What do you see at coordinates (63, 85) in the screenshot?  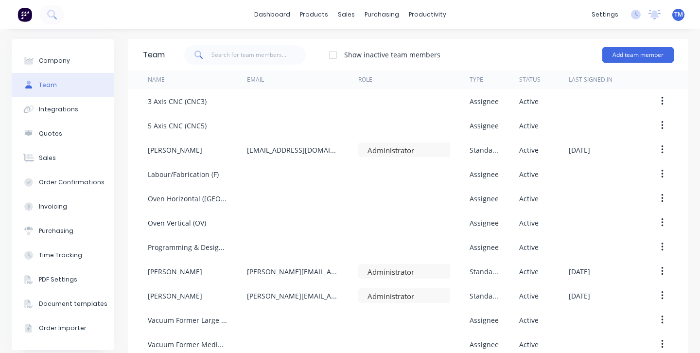 I see `button: Team` at bounding box center [63, 85].